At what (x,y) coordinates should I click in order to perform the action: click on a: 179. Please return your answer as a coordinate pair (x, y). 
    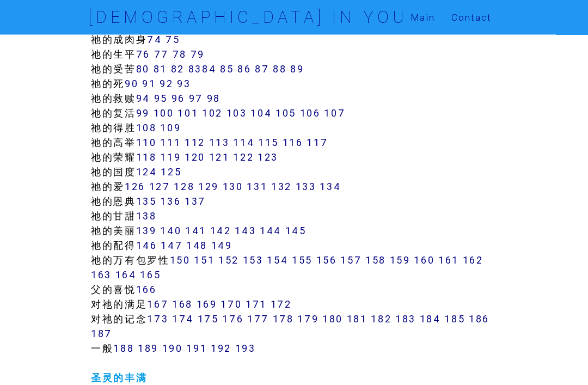
    Looking at the image, I should click on (308, 319).